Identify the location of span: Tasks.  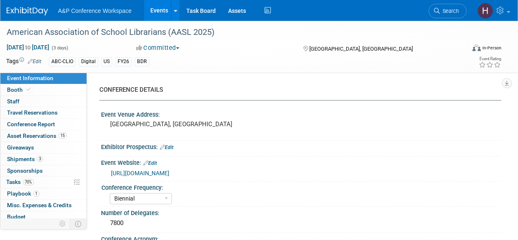
(20, 182).